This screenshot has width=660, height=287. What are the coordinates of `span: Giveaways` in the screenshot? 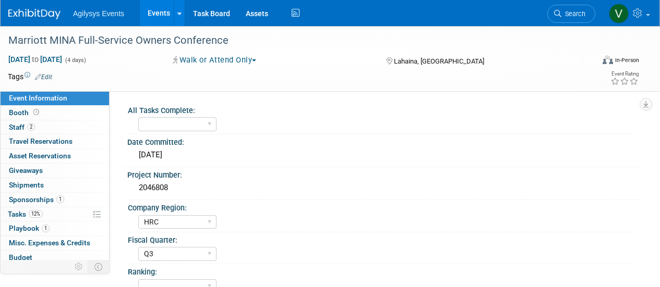 It's located at (26, 171).